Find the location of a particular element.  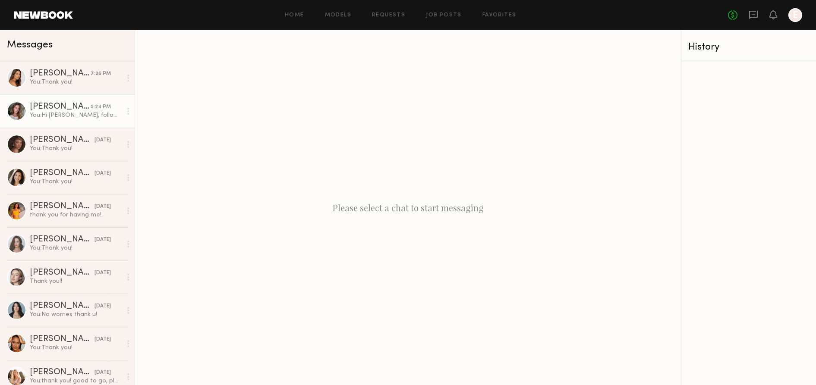

div: Please select a chat to start messaging is located at coordinates (408, 208).